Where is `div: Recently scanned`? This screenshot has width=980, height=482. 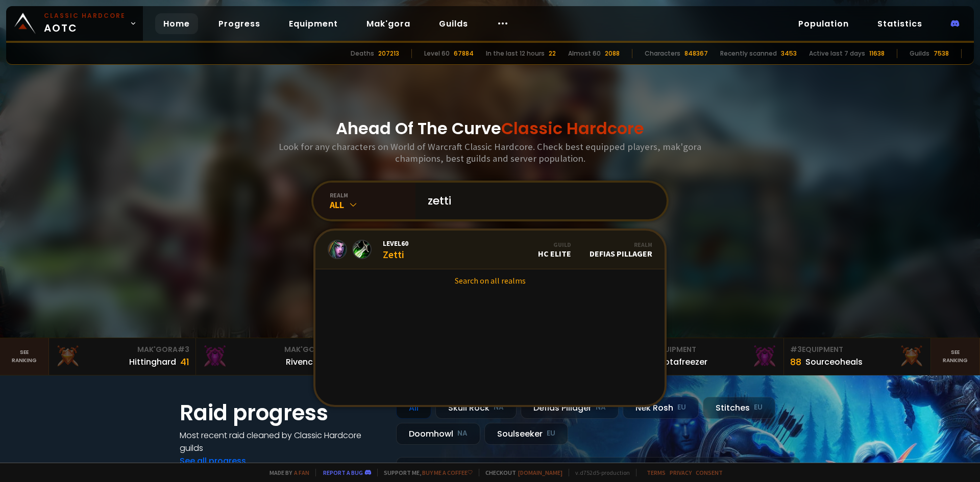 div: Recently scanned is located at coordinates (748, 54).